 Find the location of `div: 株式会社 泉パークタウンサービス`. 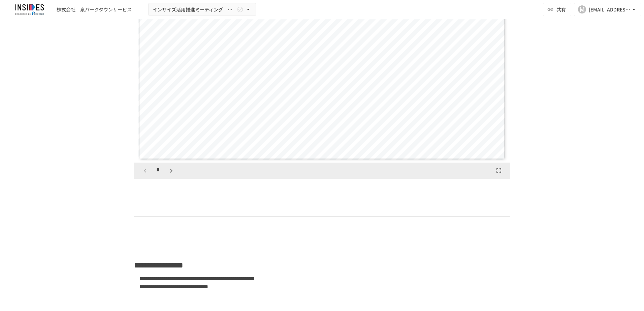

div: 株式会社 泉パークタウンサービス is located at coordinates (94, 10).